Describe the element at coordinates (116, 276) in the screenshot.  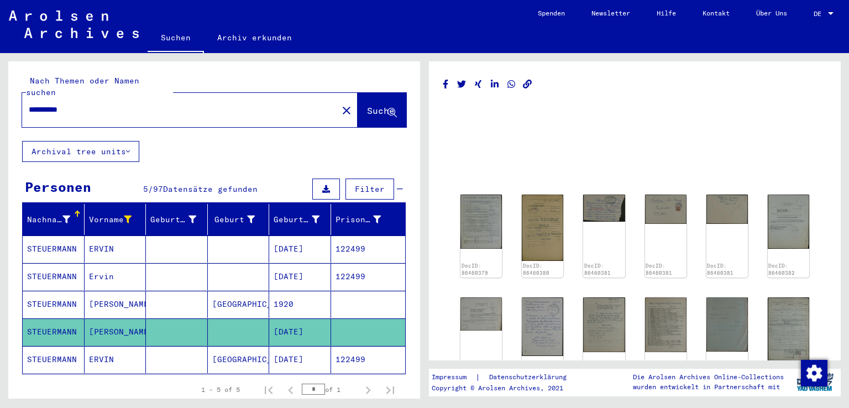
I see `mat-cell: Ervin` at that location.